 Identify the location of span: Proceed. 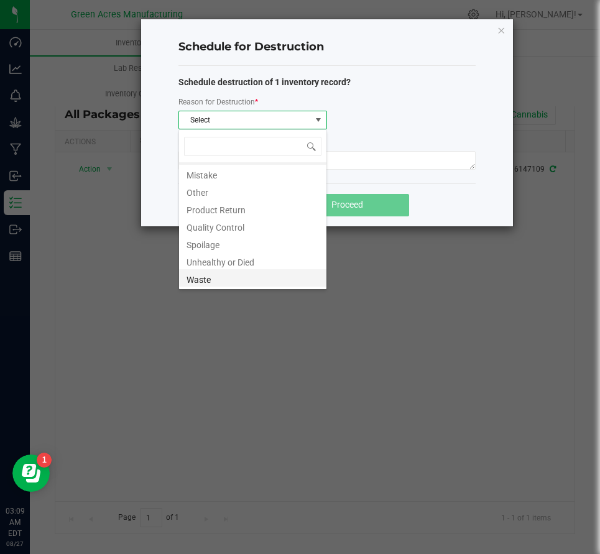
(347, 204).